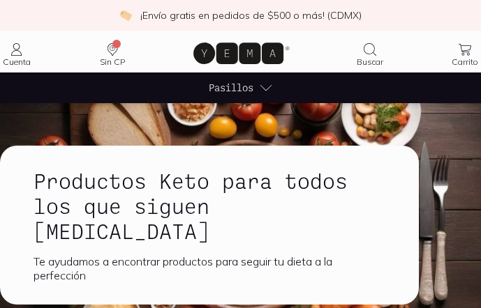 The image size is (481, 308). I want to click on span: Pasillos, so click(231, 87).